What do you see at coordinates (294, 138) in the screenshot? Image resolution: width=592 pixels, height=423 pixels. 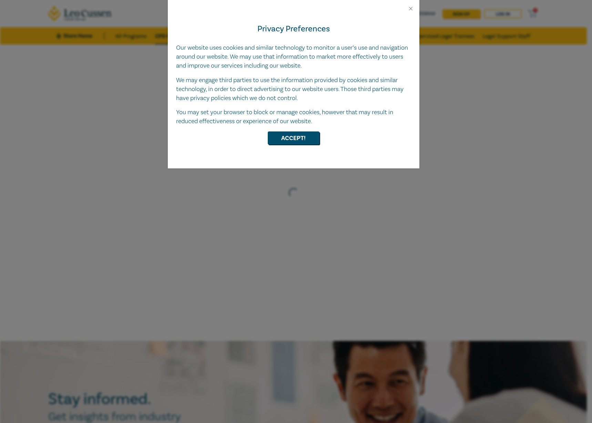 I see `button: Accept!` at bounding box center [294, 138].